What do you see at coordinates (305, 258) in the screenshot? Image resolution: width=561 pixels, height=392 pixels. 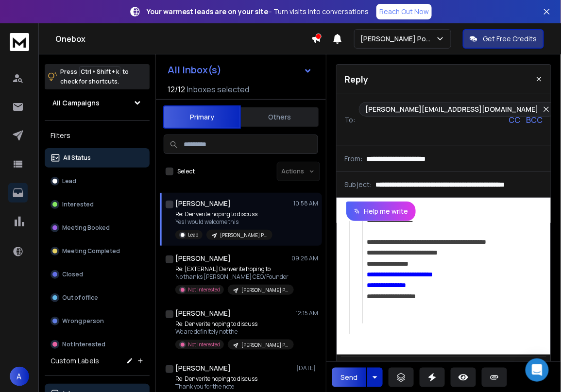 I see `p: 09:26 AM` at bounding box center [305, 258].